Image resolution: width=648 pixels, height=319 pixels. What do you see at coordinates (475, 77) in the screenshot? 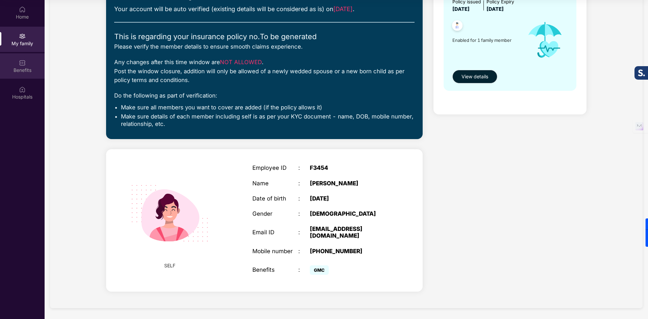
I see `button: View details` at bounding box center [475, 77].